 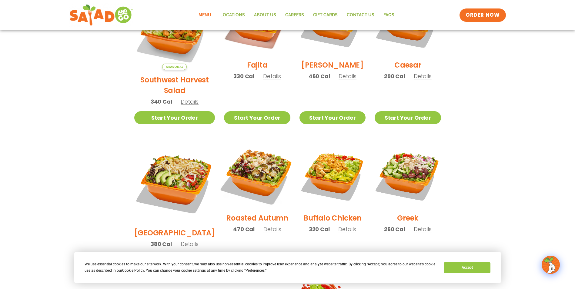 What do you see at coordinates (257, 65) in the screenshot?
I see `h2: Fajita` at bounding box center [257, 65].